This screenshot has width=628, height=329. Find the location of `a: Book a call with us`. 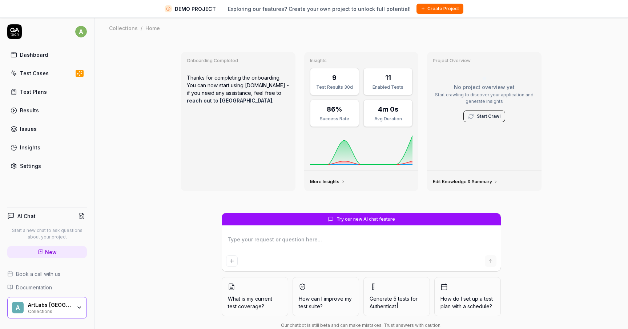

a: Book a call with us is located at coordinates (47, 274).